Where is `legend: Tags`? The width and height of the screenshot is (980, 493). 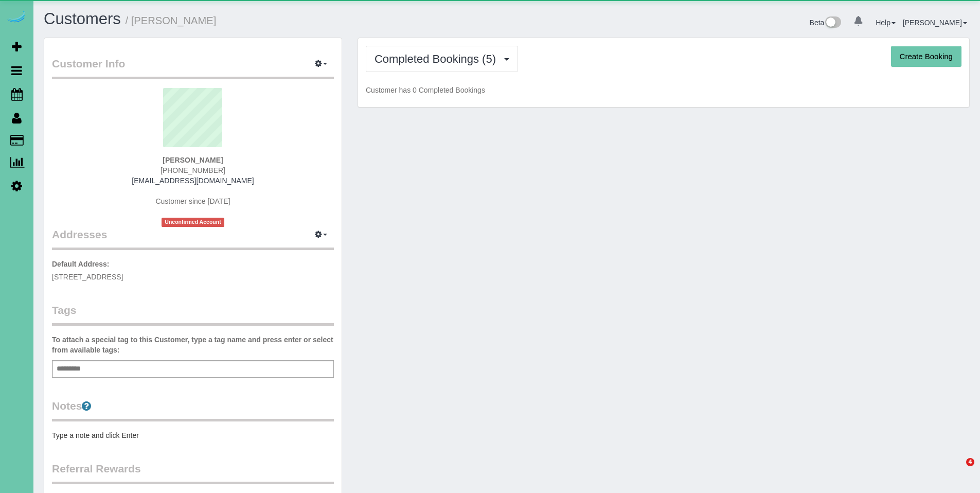
legend: Tags is located at coordinates (193, 314).